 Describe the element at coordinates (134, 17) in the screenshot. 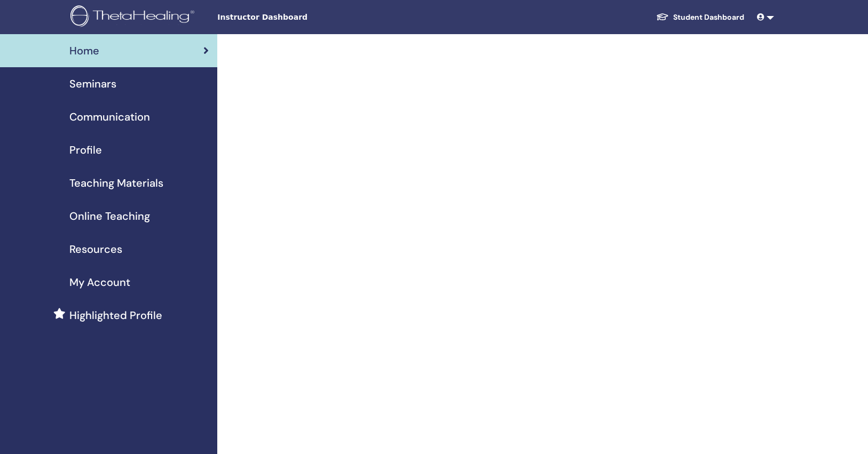

I see `img: logo.png` at that location.